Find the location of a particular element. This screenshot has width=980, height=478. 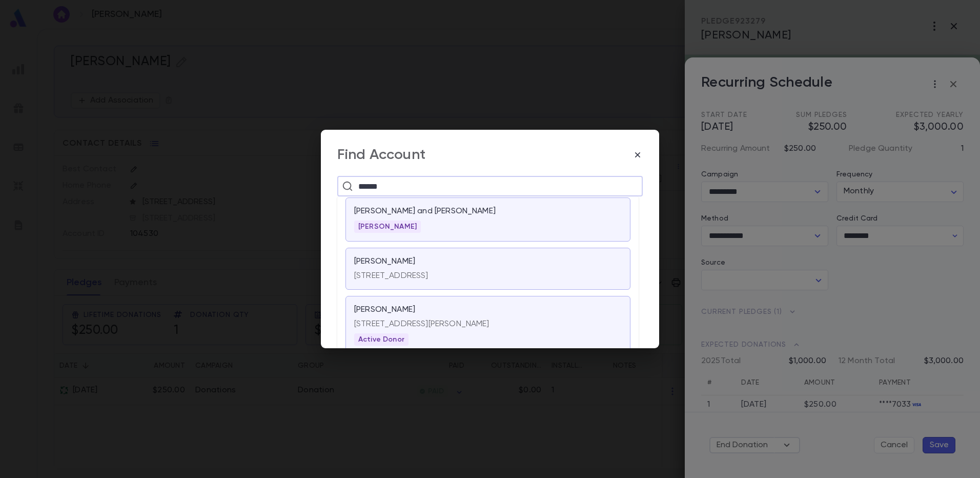

div: Find Account is located at coordinates (382, 155).